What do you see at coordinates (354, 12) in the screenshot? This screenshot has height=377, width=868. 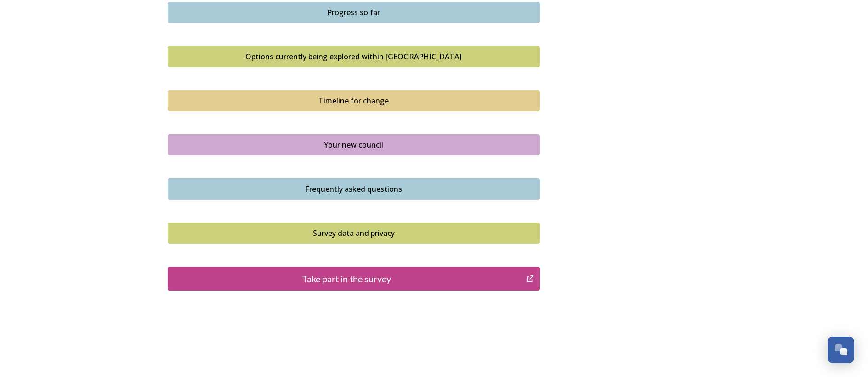 I see `button: Progress so far` at bounding box center [354, 12].